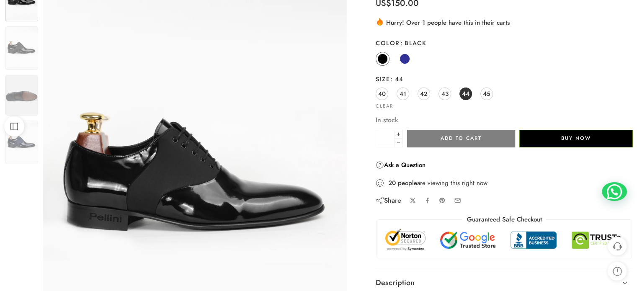 This screenshot has width=637, height=291. Describe the element at coordinates (445, 94) in the screenshot. I see `a: 43` at that location.